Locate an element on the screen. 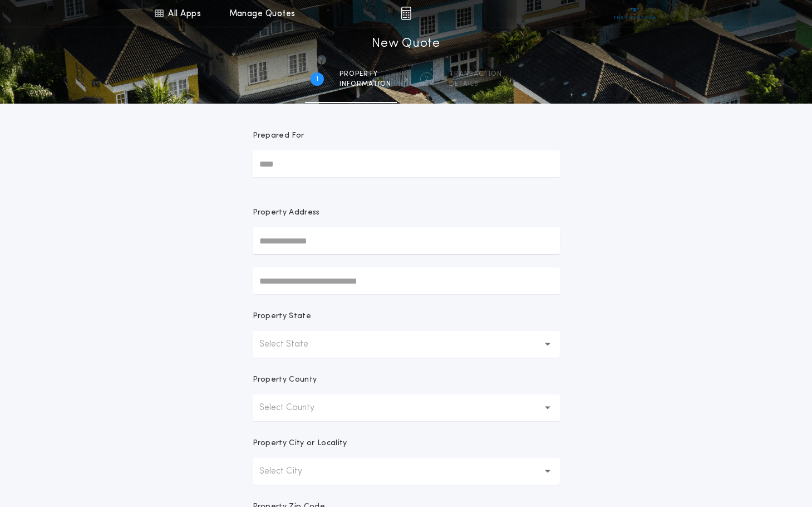 This screenshot has width=812, height=507. button: Select State is located at coordinates (406, 344).